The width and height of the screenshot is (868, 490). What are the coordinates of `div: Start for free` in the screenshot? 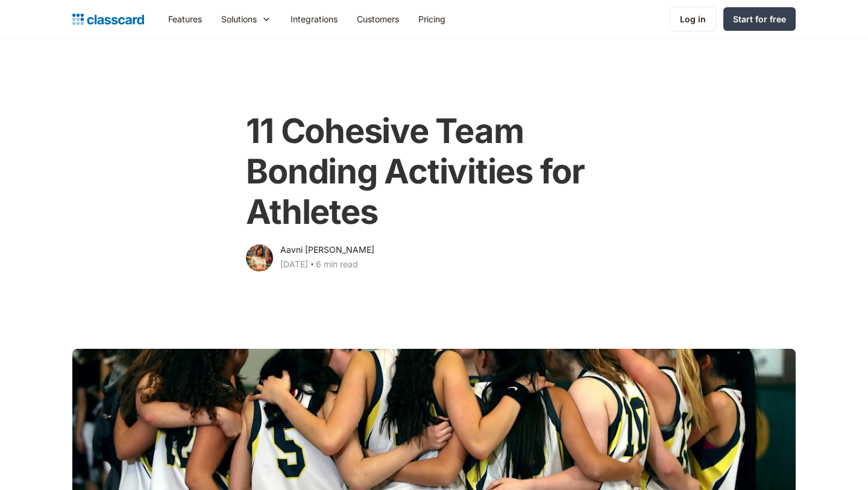 It's located at (759, 18).